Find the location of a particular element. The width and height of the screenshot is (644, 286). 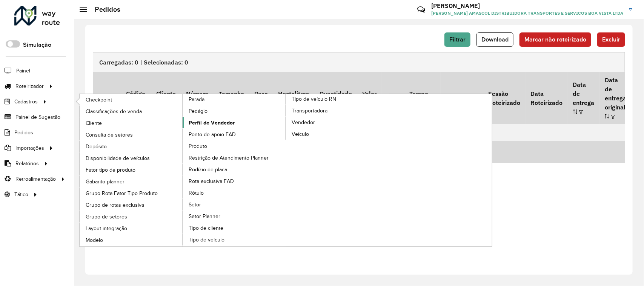

th: Quantidade is located at coordinates (336, 98).